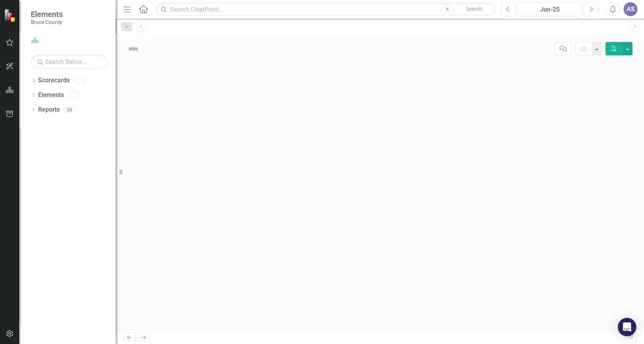 The width and height of the screenshot is (644, 344). Describe the element at coordinates (631, 9) in the screenshot. I see `button: AS` at that location.